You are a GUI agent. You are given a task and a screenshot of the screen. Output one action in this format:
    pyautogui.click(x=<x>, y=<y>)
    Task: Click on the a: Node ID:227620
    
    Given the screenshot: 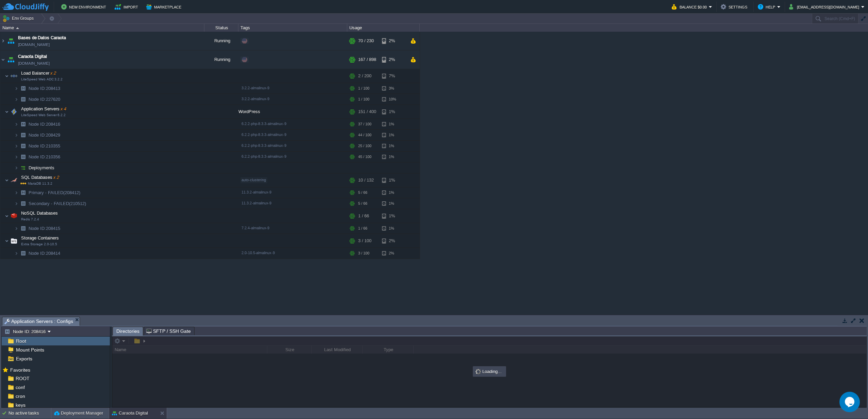 What is the action you would take?
    pyautogui.click(x=44, y=99)
    